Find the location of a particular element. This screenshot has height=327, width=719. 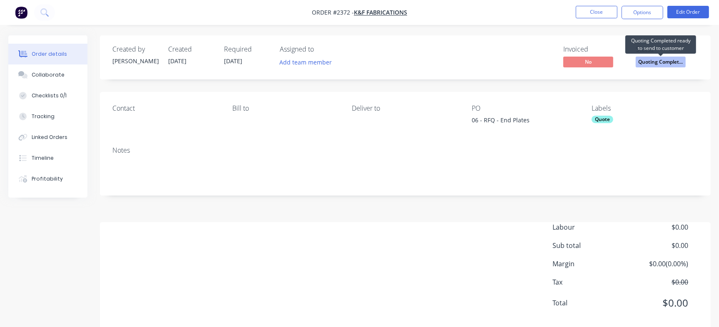

button: Order details is located at coordinates (48, 54).